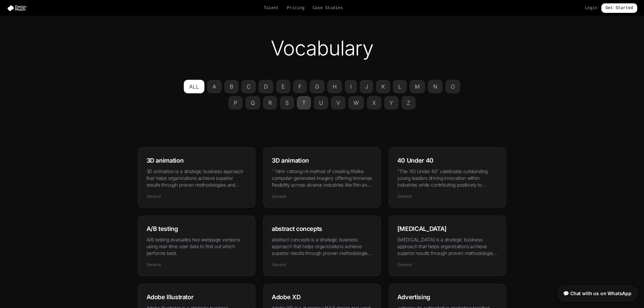  I want to click on h3: A/B testing, so click(197, 229).